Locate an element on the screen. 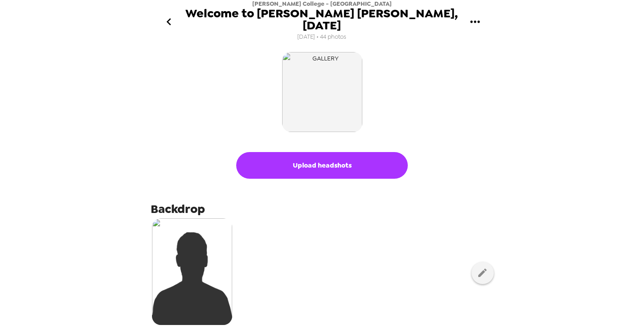 This screenshot has width=644, height=333. button: go back is located at coordinates (169, 22).